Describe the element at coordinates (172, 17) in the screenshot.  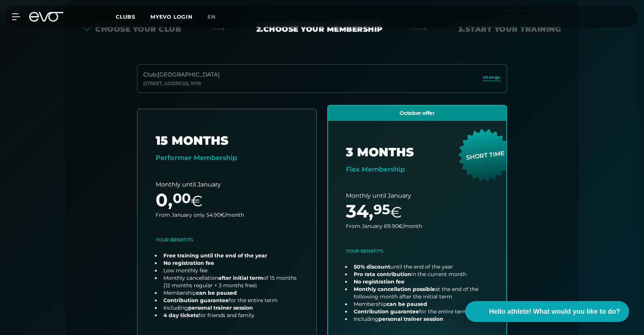
I see `a: MYEVO LOGIN` at that location.